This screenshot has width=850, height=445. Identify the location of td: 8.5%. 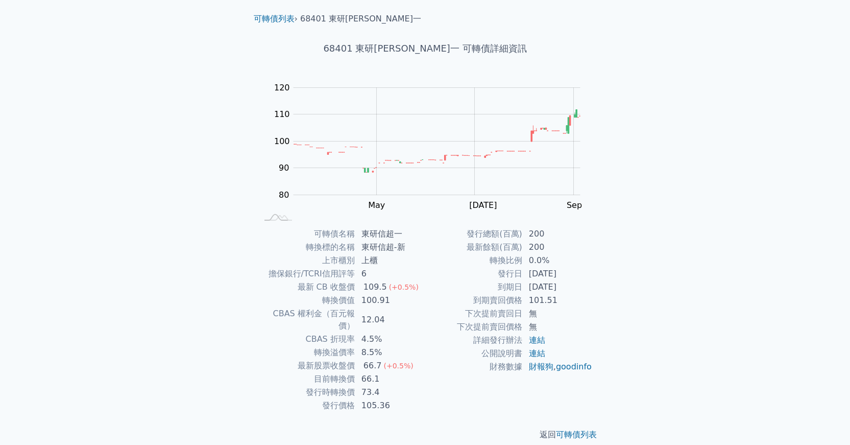
(390, 352).